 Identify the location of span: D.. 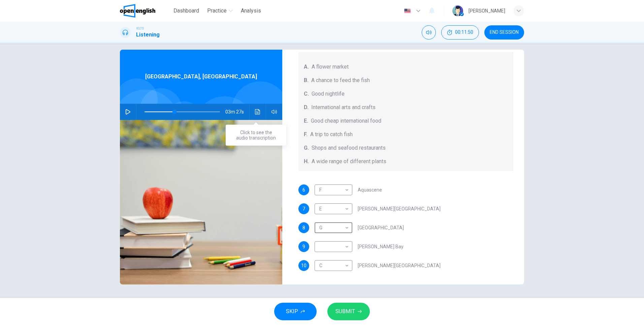
(306, 107).